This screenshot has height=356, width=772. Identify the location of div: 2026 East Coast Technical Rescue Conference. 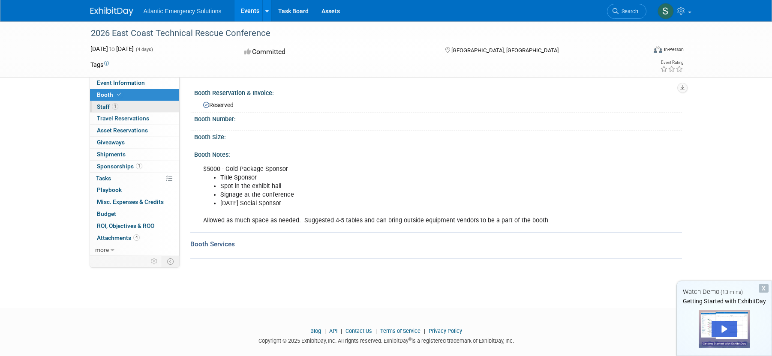
(361, 33).